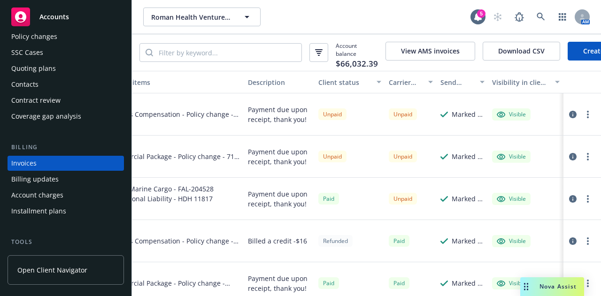 This screenshot has height=296, width=601. Describe the element at coordinates (498, 17) in the screenshot. I see `a: Start snowing` at that location.